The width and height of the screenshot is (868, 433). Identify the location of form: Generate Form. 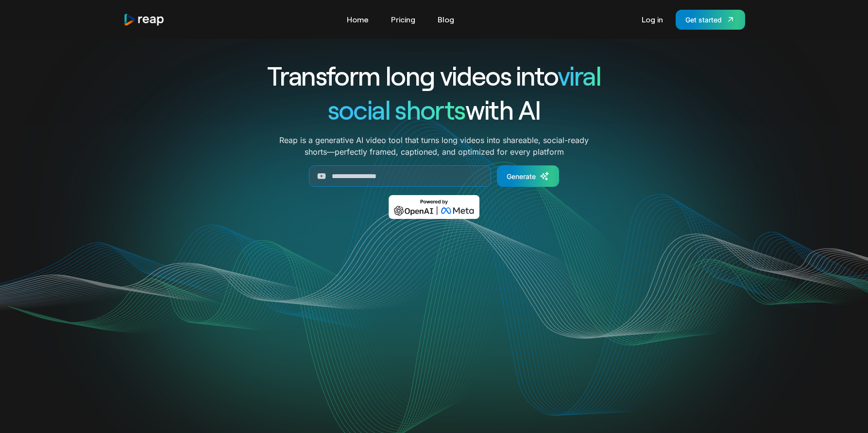
(434, 176).